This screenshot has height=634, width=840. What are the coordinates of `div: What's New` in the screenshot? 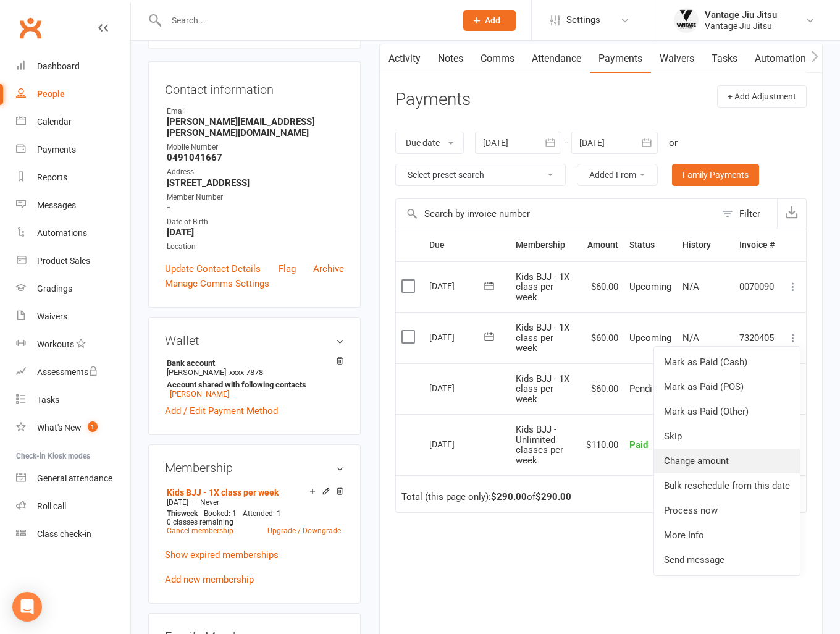 It's located at (59, 428).